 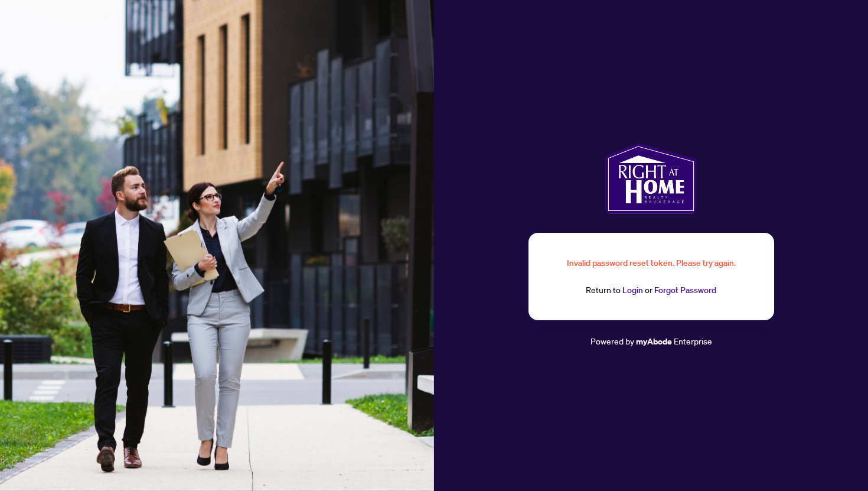 What do you see at coordinates (632, 290) in the screenshot?
I see `a: Login` at bounding box center [632, 290].